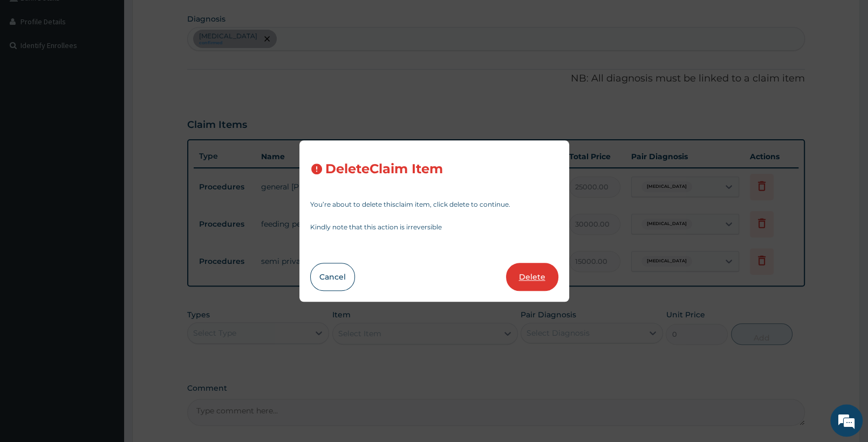  Describe the element at coordinates (384, 168) in the screenshot. I see `h3: Delete Claim Item` at that location.